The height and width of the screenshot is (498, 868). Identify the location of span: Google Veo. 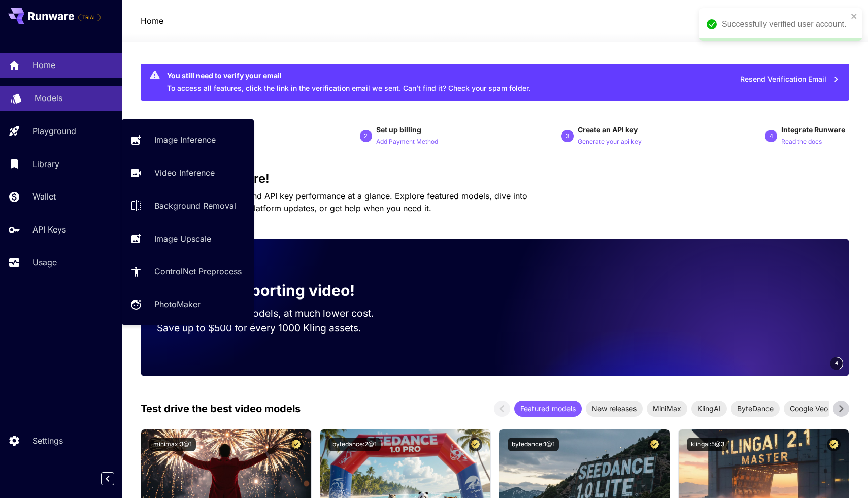
(808, 408).